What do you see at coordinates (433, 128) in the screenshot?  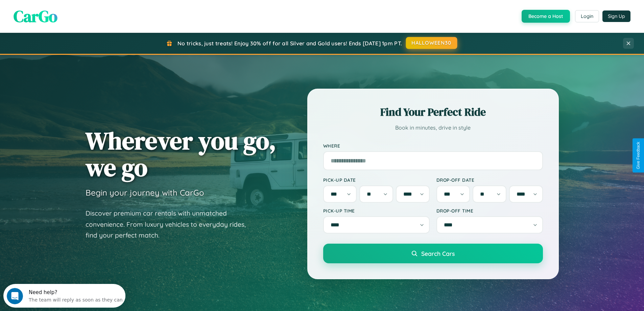 I see `p: Book in minutes, drive in style` at bounding box center [433, 128].